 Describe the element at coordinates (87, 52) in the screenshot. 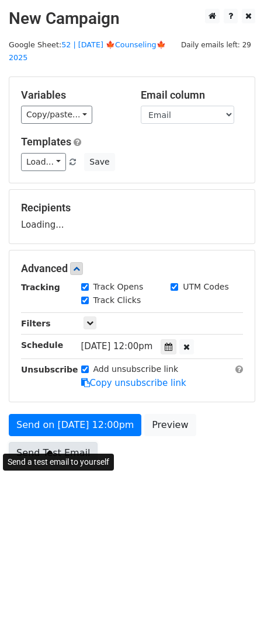

I see `small: Google Sheet:` at that location.